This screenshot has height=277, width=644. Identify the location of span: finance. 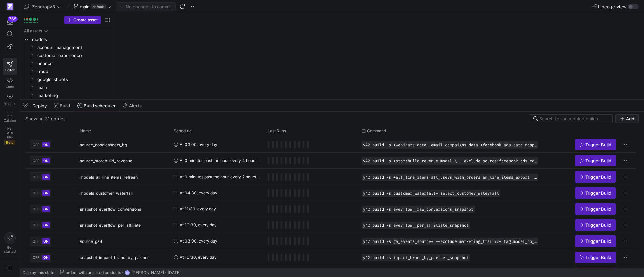
(74, 63).